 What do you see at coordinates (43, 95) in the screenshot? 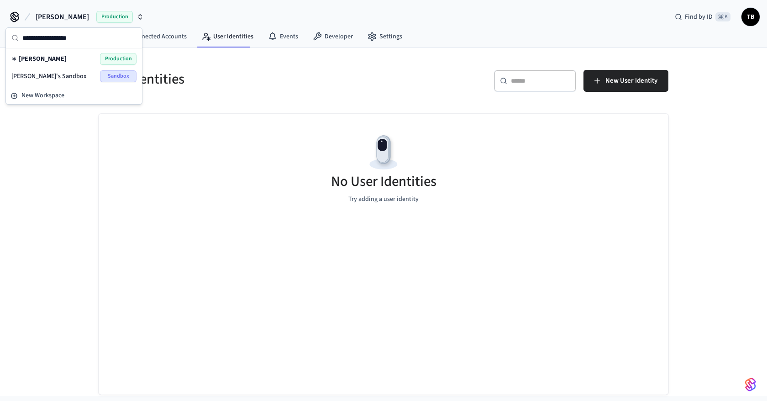
I see `span: New Workspace` at bounding box center [43, 95].